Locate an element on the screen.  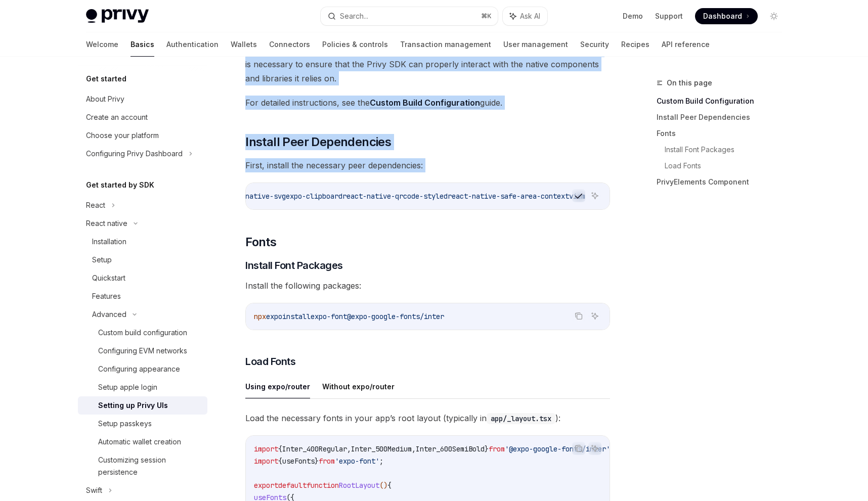
span: install is located at coordinates (296, 317).